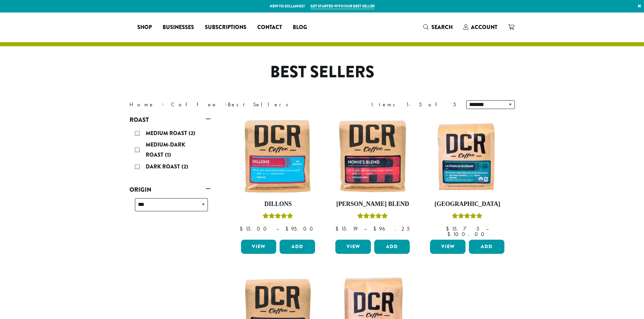 The height and width of the screenshot is (319, 644). Describe the element at coordinates (322, 72) in the screenshot. I see `h1: Best Sellers` at that location.